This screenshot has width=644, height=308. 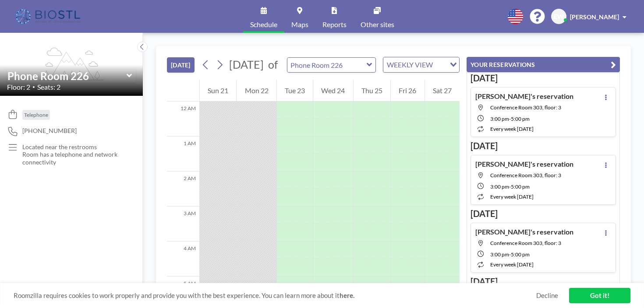 What do you see at coordinates (49, 17) in the screenshot?
I see `img: organization-logo` at bounding box center [49, 17].